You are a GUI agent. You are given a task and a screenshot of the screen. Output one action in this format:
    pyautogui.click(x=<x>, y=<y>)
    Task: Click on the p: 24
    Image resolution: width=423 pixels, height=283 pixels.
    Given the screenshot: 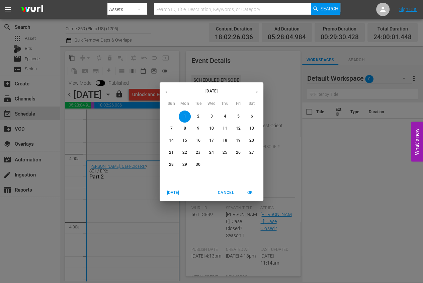 What is the action you would take?
    pyautogui.click(x=211, y=152)
    